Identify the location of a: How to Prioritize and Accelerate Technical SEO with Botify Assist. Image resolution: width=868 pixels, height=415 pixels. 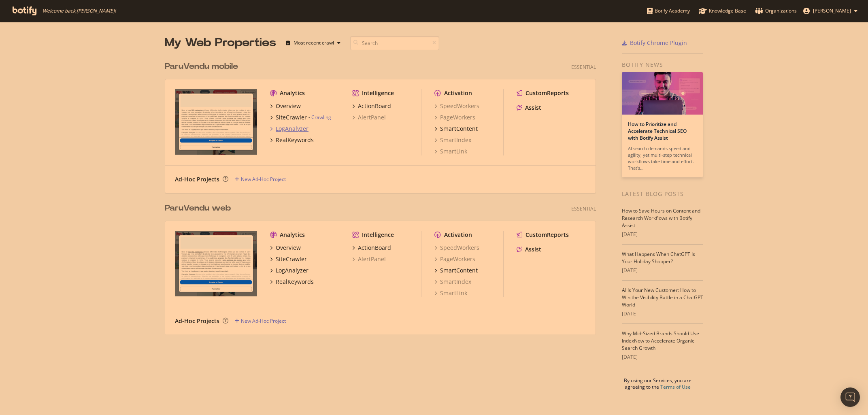
(657, 131).